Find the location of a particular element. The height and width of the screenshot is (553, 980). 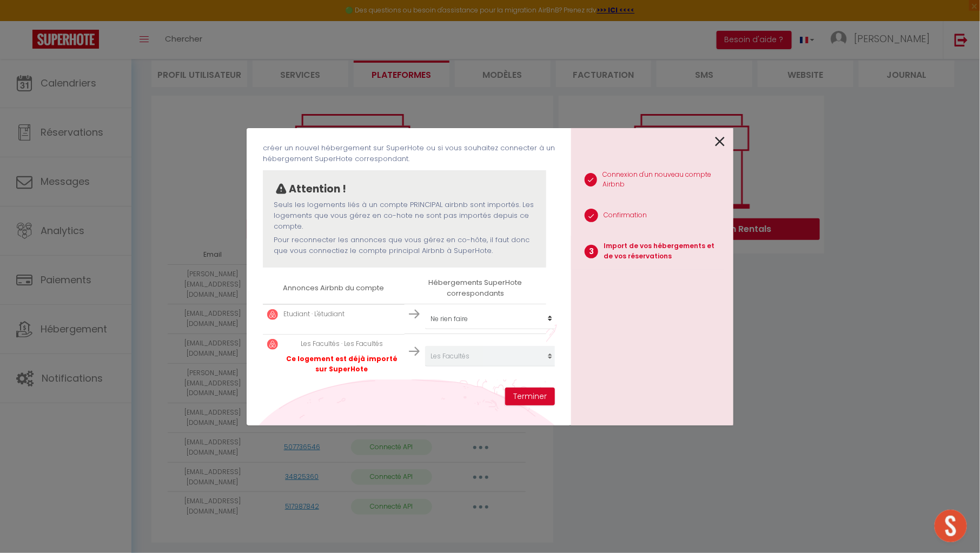

p: Confirmation is located at coordinates (625, 215).